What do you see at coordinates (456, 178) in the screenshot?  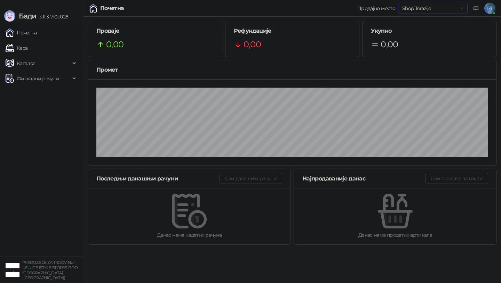 I see `button: Сви продати артикли` at bounding box center [456, 178].